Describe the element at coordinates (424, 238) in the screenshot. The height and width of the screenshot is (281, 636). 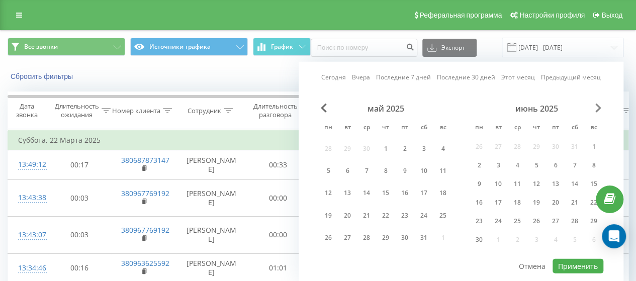
I see `div: 31` at that location.